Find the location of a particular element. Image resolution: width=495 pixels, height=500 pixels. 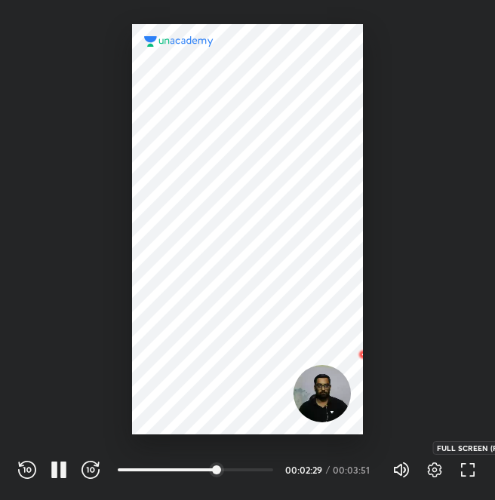

img: logo.2a7e12a2.svg is located at coordinates (179, 41).